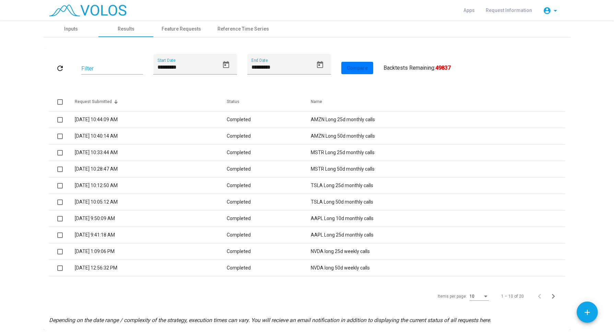 This screenshot has width=614, height=332. Describe the element at coordinates (438, 251) in the screenshot. I see `td: NVDA long 25d weekly calls` at that location.